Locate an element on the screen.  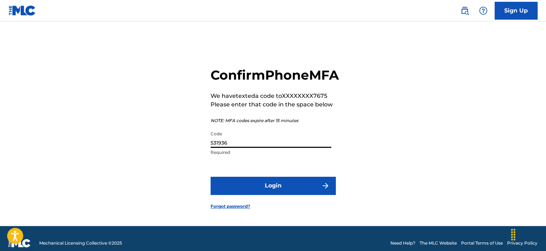
div: Chat Widget is located at coordinates (528, 234).